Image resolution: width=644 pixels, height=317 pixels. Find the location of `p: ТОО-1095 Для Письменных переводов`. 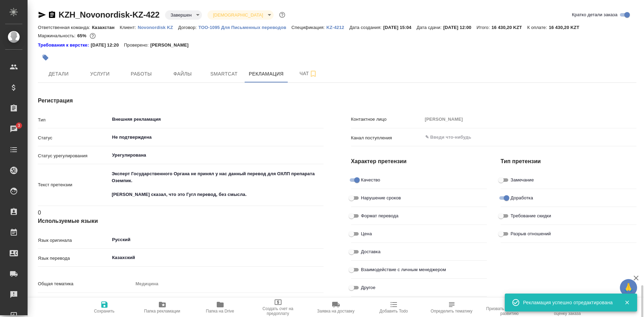

p: ТОО-1095 Для Письменных переводов is located at coordinates (245, 27).